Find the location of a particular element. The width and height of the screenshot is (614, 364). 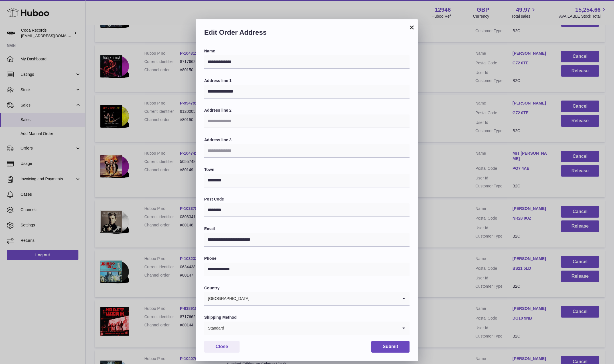

label: Town is located at coordinates (307, 169).